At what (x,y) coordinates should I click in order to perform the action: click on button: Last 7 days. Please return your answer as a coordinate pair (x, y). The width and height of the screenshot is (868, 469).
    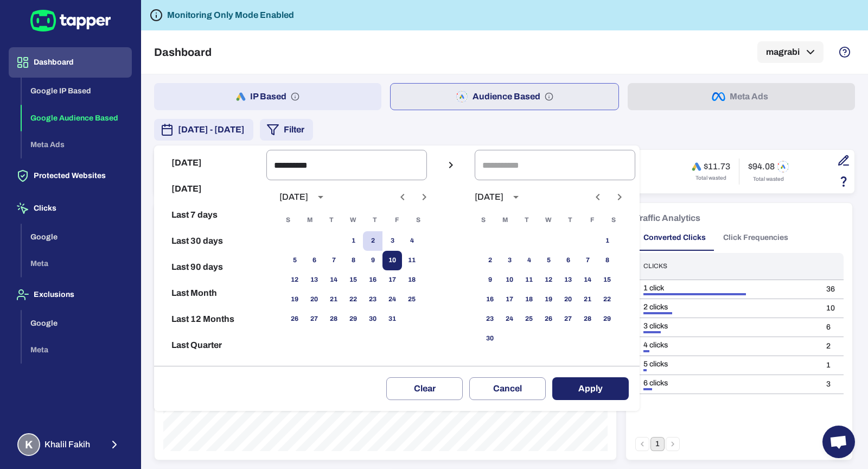
    Looking at the image, I should click on (210, 215).